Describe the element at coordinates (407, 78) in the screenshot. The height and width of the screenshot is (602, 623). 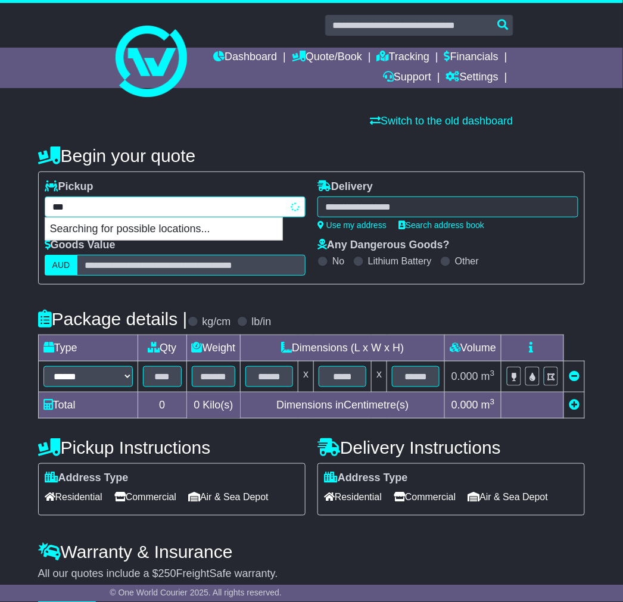
I see `a: Support` at that location.